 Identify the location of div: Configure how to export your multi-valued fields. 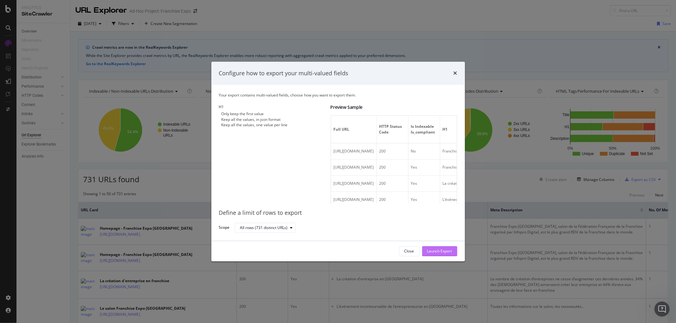
(284, 73).